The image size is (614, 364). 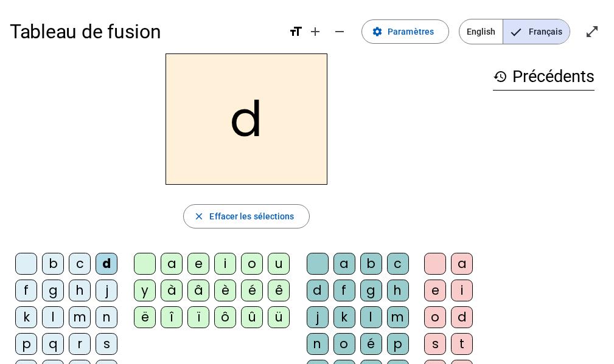 I want to click on div: t, so click(x=462, y=344).